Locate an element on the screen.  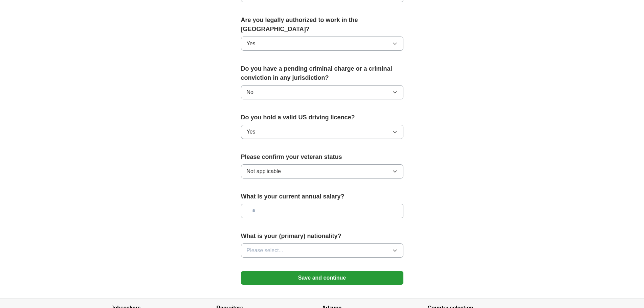
label: What is your current annual salary? is located at coordinates (323, 197).